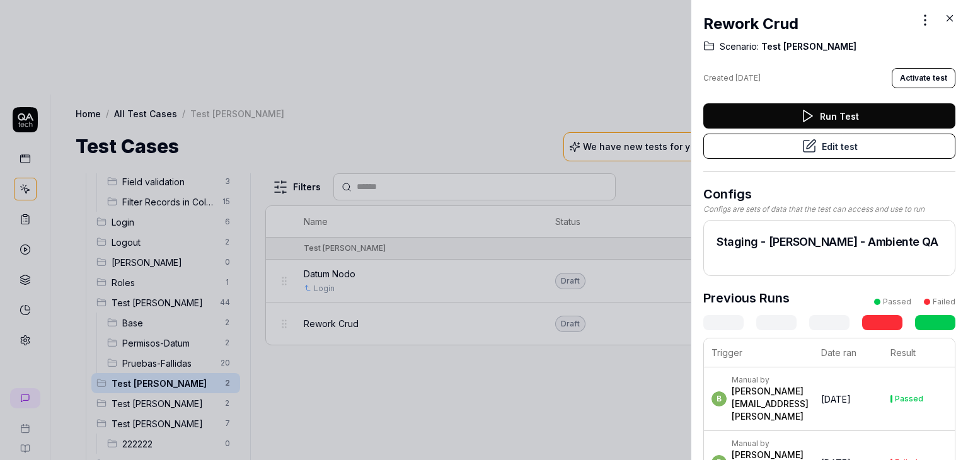 Image resolution: width=968 pixels, height=460 pixels. I want to click on div: Configs are sets of data that the test can access and use to run, so click(830, 209).